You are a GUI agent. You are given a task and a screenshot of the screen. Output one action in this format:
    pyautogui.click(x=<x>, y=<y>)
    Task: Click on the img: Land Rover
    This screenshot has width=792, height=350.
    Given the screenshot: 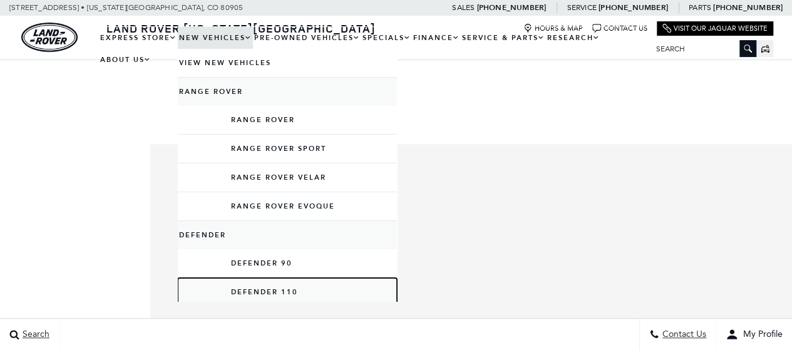 What is the action you would take?
    pyautogui.click(x=49, y=37)
    